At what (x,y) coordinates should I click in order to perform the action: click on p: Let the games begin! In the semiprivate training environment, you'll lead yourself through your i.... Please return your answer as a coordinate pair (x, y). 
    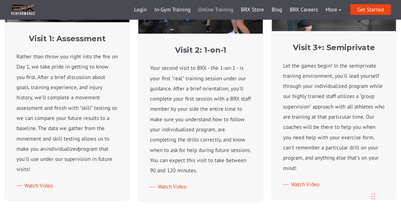
    Looking at the image, I should click on (333, 117).